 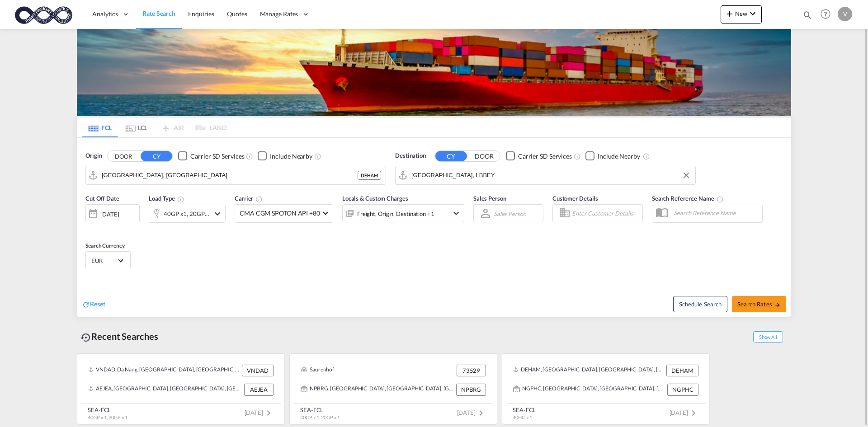 What do you see at coordinates (237, 13) in the screenshot?
I see `span: Quotes` at bounding box center [237, 13].